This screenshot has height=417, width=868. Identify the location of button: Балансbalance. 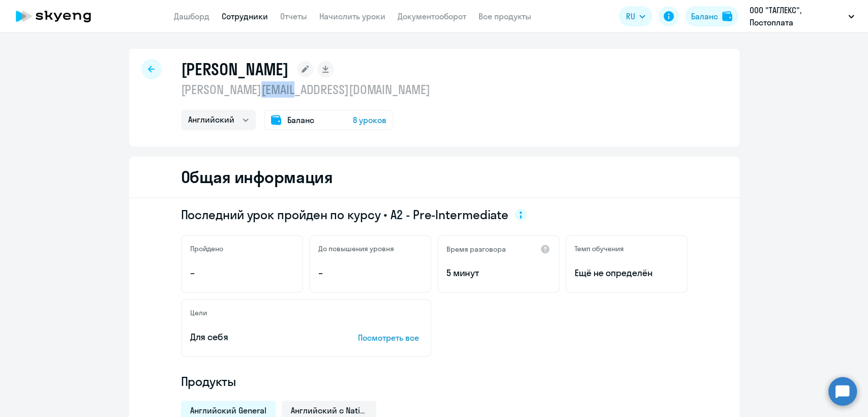
(711, 16).